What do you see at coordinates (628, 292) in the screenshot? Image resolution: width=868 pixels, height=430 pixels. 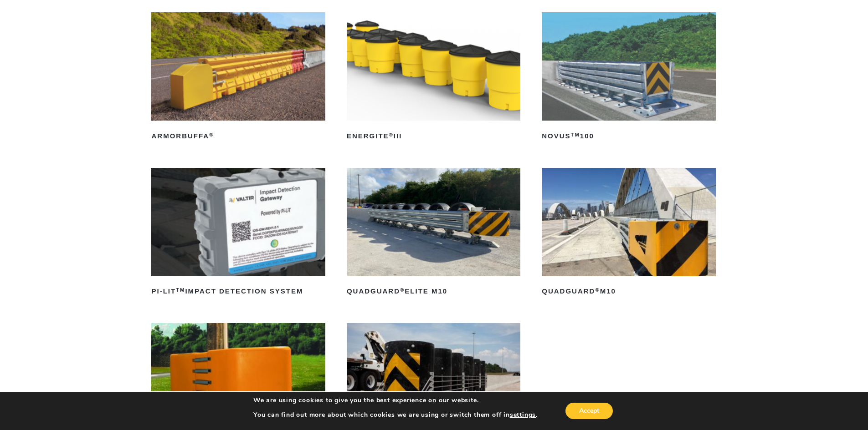 I see `h2: QuadGuard M10` at bounding box center [628, 292].